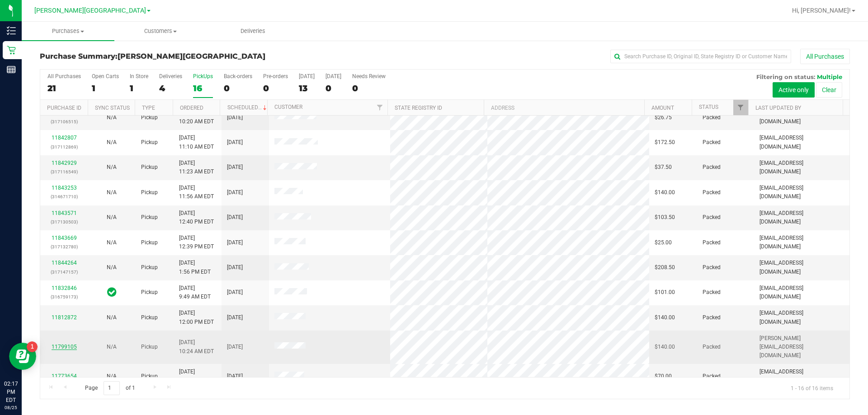  What do you see at coordinates (192, 108) in the screenshot?
I see `a: Ordered` at bounding box center [192, 108].